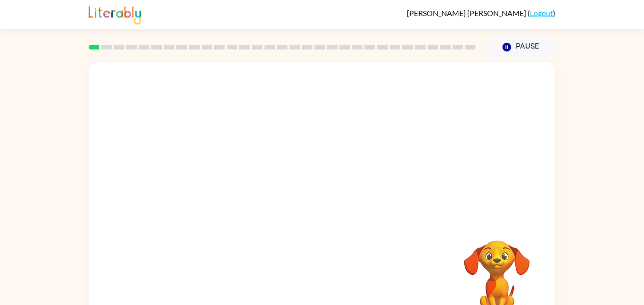 This screenshot has height=305, width=644. Describe the element at coordinates (541, 13) in the screenshot. I see `a: Logout` at that location.